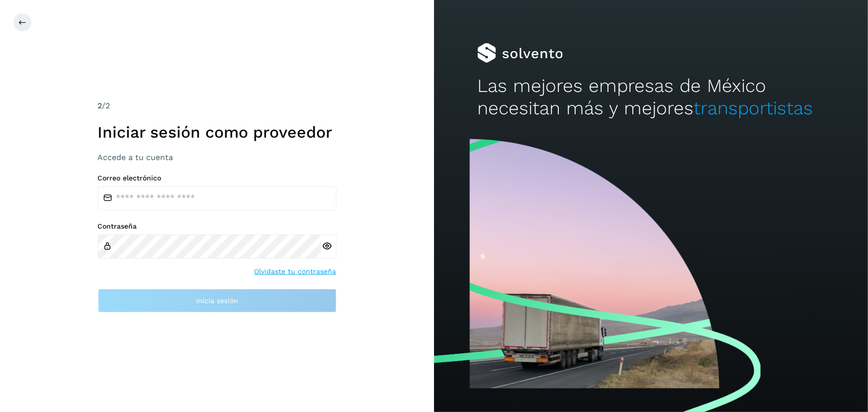  Describe the element at coordinates (295, 271) in the screenshot. I see `a: Olvidaste tu contraseña` at that location.